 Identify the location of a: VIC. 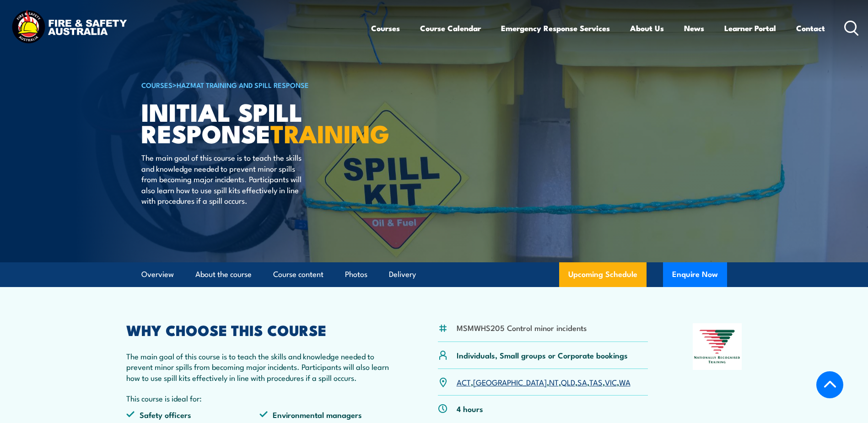
(611, 382).